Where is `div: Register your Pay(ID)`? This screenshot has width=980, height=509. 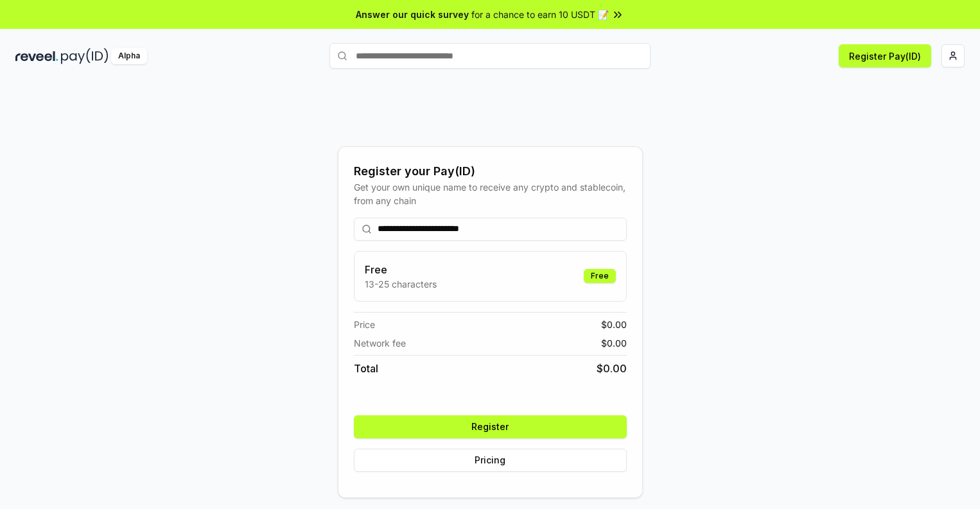 div: Register your Pay(ID) is located at coordinates (490, 171).